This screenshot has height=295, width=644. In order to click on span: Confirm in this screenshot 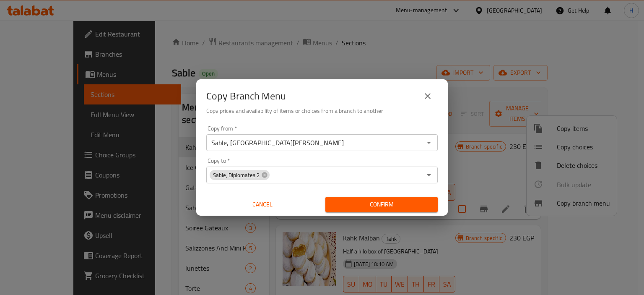, I will do `click(382, 205)`.